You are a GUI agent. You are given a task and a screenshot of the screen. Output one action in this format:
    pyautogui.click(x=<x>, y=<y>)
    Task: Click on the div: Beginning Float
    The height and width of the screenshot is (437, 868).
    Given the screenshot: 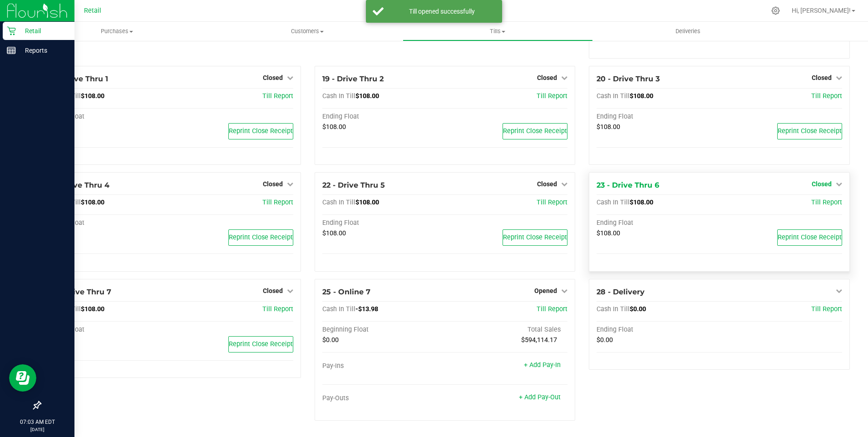 What is the action you would take?
    pyautogui.click(x=383, y=329)
    